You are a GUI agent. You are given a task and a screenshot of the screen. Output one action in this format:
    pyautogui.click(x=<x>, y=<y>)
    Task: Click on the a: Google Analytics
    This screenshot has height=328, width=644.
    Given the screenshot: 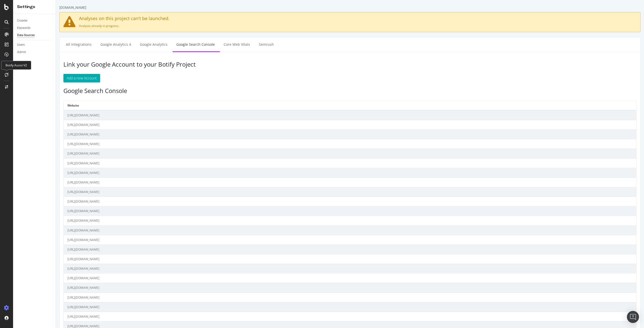 What is the action you would take?
    pyautogui.click(x=98, y=44)
    